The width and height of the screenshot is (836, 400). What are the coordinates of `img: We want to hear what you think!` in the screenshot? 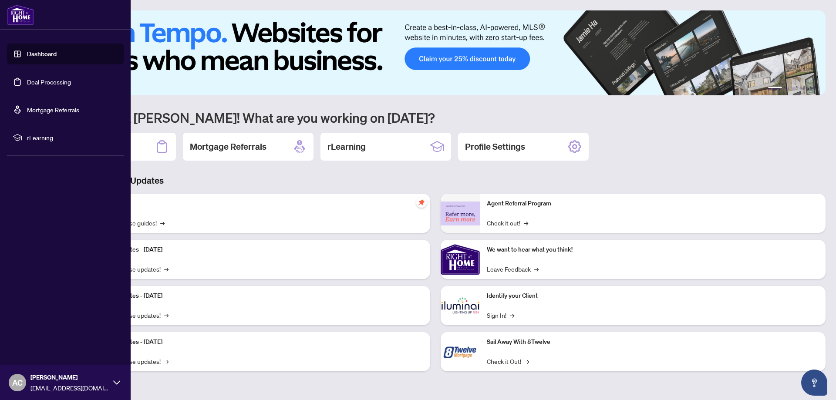 It's located at (460, 260).